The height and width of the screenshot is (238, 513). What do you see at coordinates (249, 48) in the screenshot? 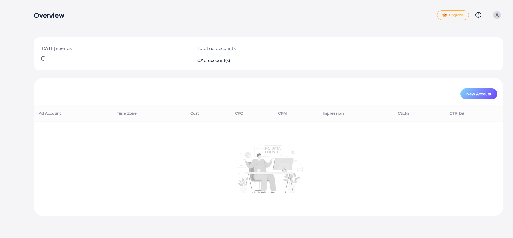
I see `p: Total ad accounts` at bounding box center [249, 48].